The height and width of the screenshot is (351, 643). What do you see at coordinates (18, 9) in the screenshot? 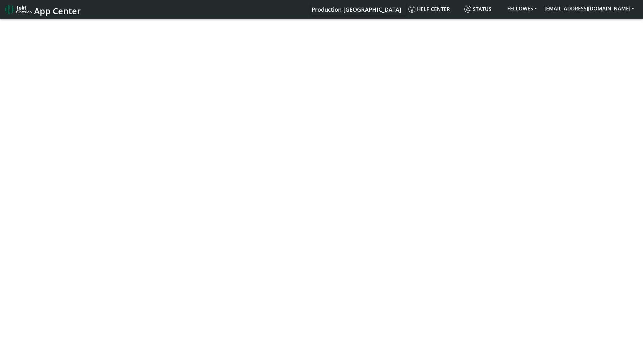
I see `img: logo-telit-cinterion-gw-new.png` at bounding box center [18, 9].